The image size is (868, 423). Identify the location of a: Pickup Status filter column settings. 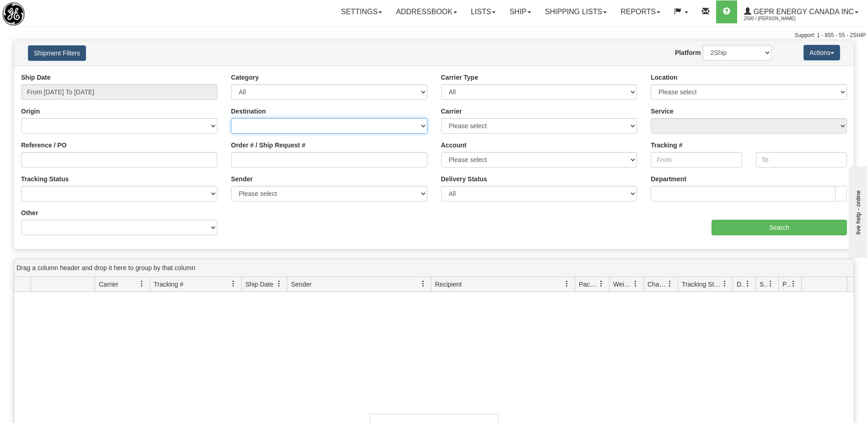
(793, 284).